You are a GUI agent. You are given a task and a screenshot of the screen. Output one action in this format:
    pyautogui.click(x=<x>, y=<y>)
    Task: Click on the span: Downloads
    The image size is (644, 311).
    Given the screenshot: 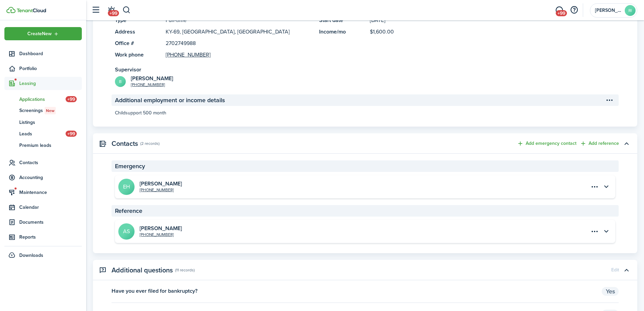 What is the action you would take?
    pyautogui.click(x=31, y=255)
    